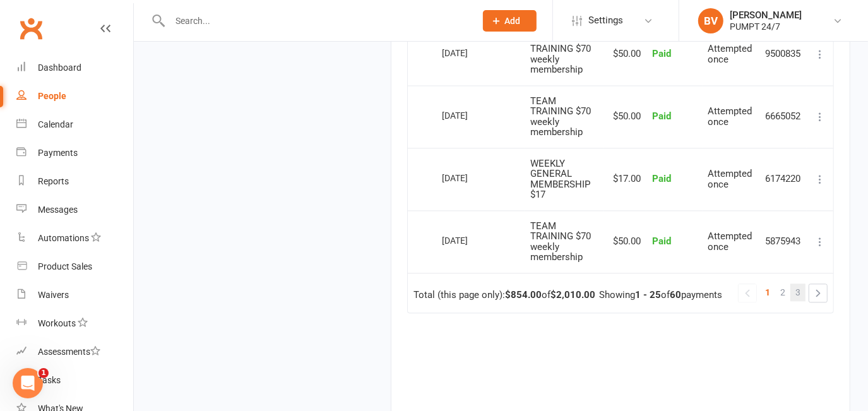 The width and height of the screenshot is (868, 411). I want to click on div: People, so click(52, 96).